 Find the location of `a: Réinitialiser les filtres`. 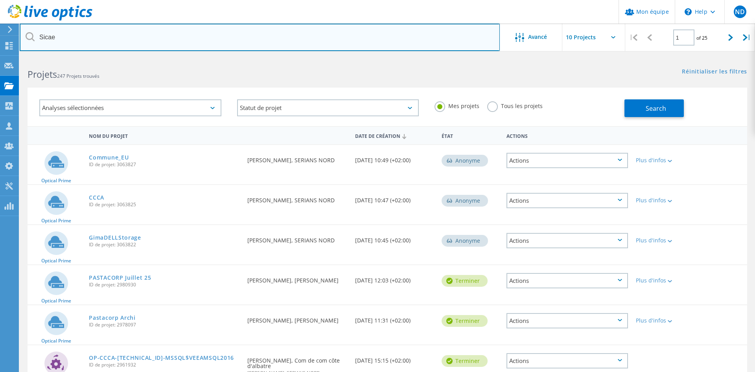

a: Réinitialiser les filtres is located at coordinates (714, 72).